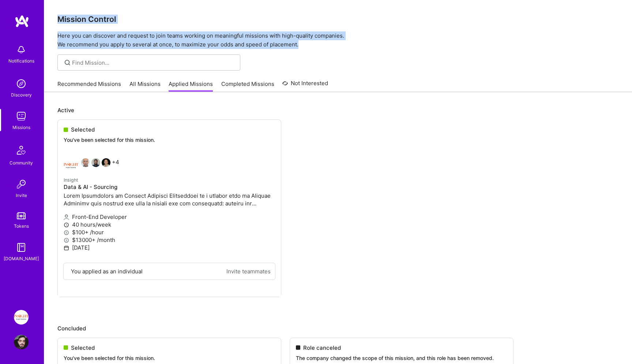 The width and height of the screenshot is (632, 364). I want to click on img: logo, so click(22, 21).